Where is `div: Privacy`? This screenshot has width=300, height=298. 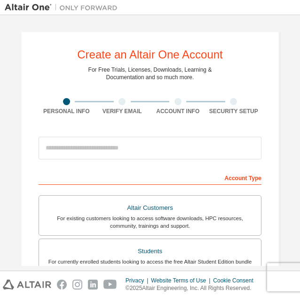 div: Privacy is located at coordinates (138, 280).